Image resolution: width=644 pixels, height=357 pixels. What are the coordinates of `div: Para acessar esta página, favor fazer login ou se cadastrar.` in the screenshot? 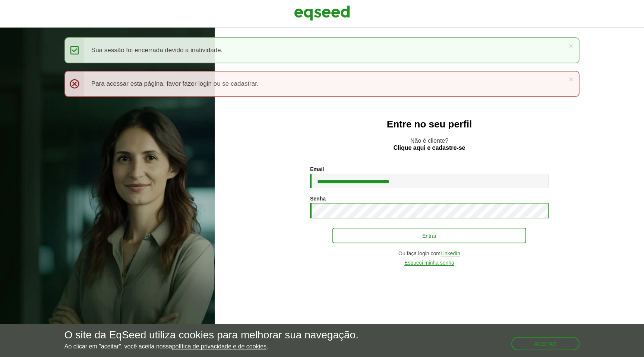 It's located at (322, 84).